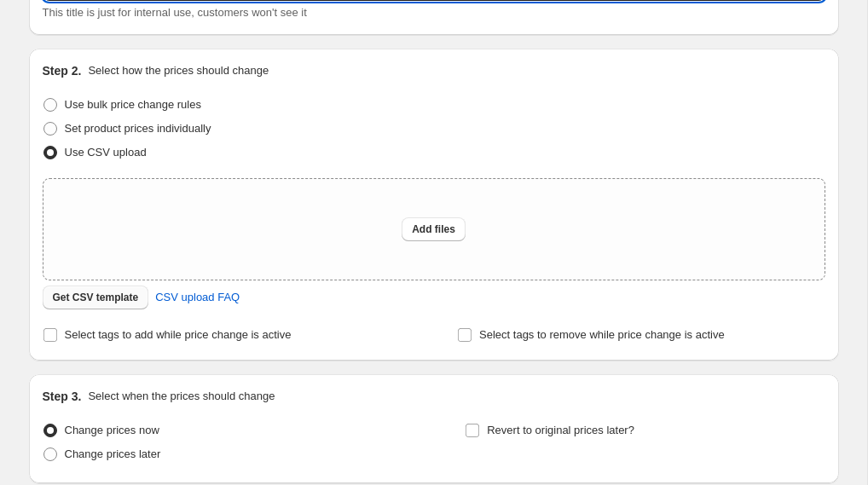  What do you see at coordinates (133, 105) in the screenshot?
I see `span: Use bulk price change rules` at bounding box center [133, 105].